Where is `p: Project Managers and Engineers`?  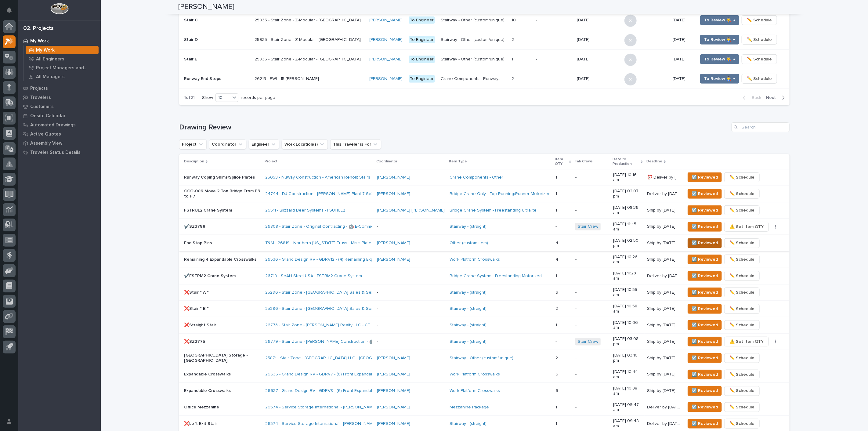
p: Project Managers and Engineers is located at coordinates (66, 68).